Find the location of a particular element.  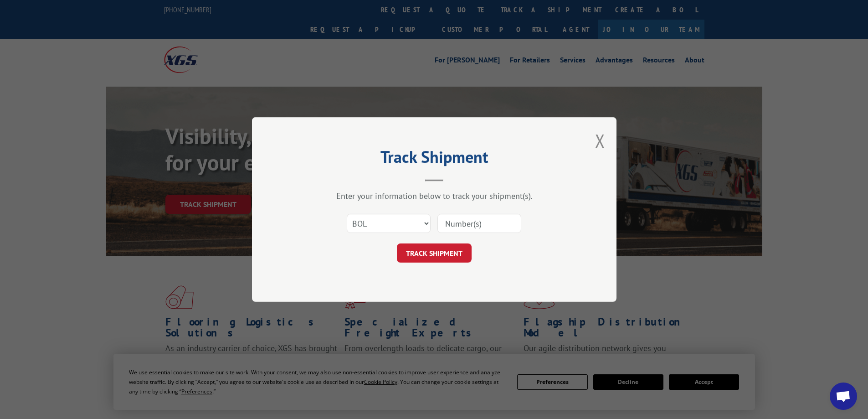

button: Close modal is located at coordinates (600, 141).